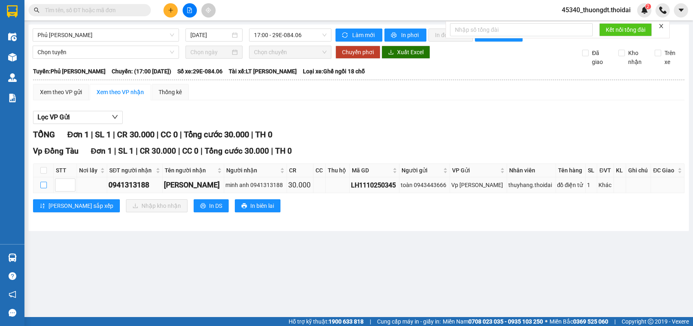  I want to click on button: printerIn DS, so click(211, 206).